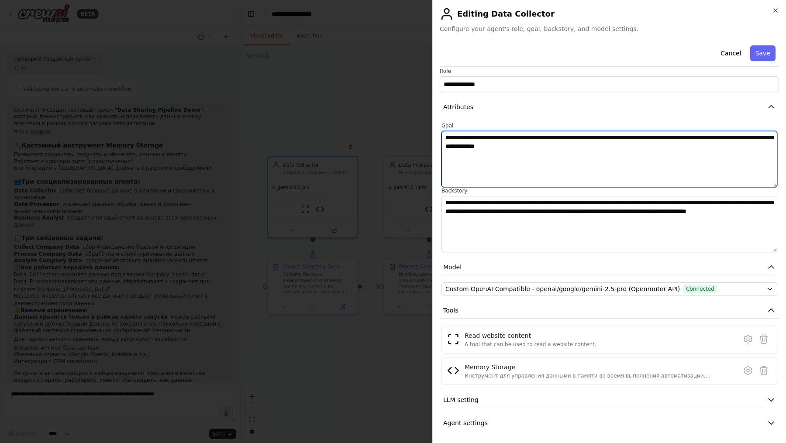  What do you see at coordinates (450, 310) in the screenshot?
I see `span: Tools` at bounding box center [450, 310].